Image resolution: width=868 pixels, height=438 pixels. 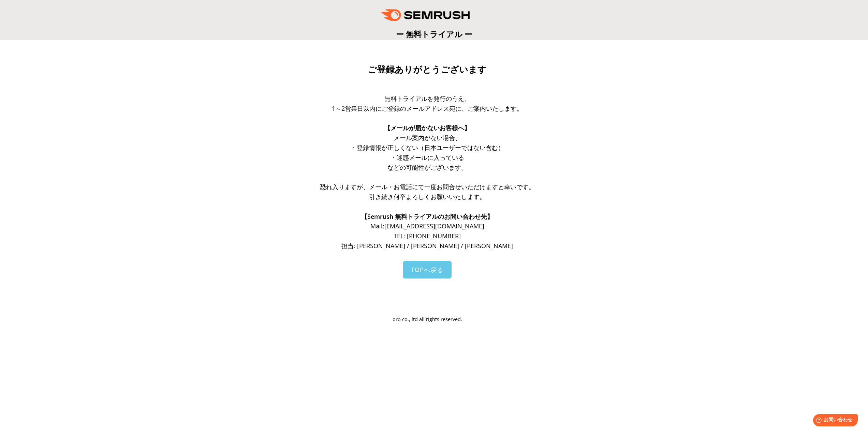 What do you see at coordinates (427, 187) in the screenshot?
I see `span: 恐れ入りますが、メール・お電話にて一度お問合せいただけますと幸いです。` at bounding box center [427, 187].